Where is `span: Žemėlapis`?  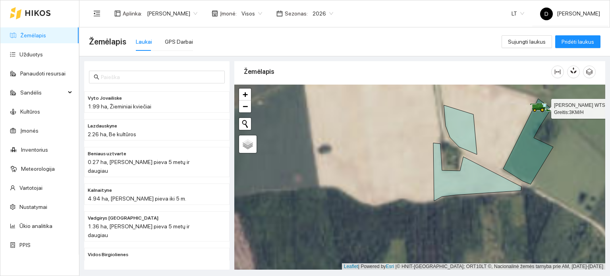
span: Žemėlapis is located at coordinates (108, 42).